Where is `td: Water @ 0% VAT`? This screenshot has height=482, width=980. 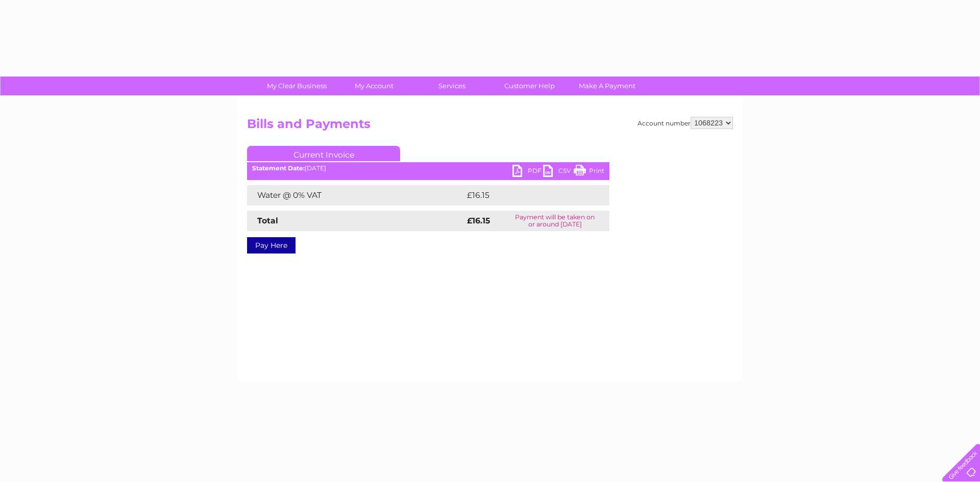
td: Water @ 0% VAT is located at coordinates (356, 196).